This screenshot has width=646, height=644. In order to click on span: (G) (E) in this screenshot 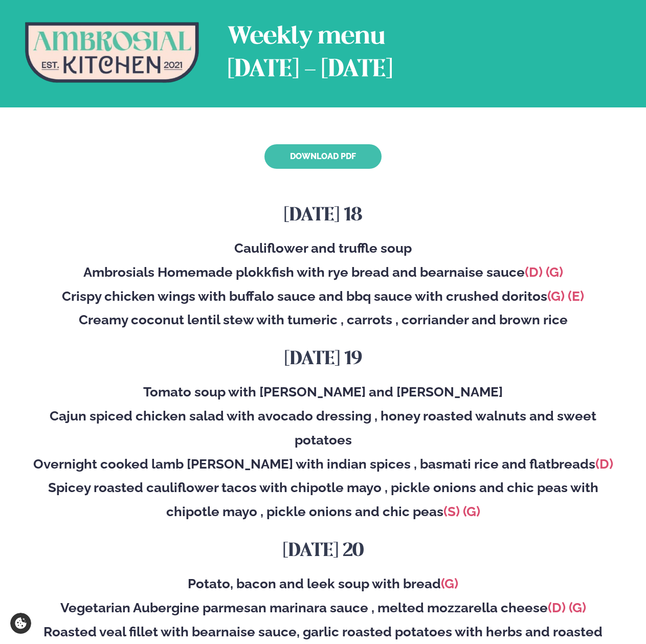, I will do `click(566, 296)`.